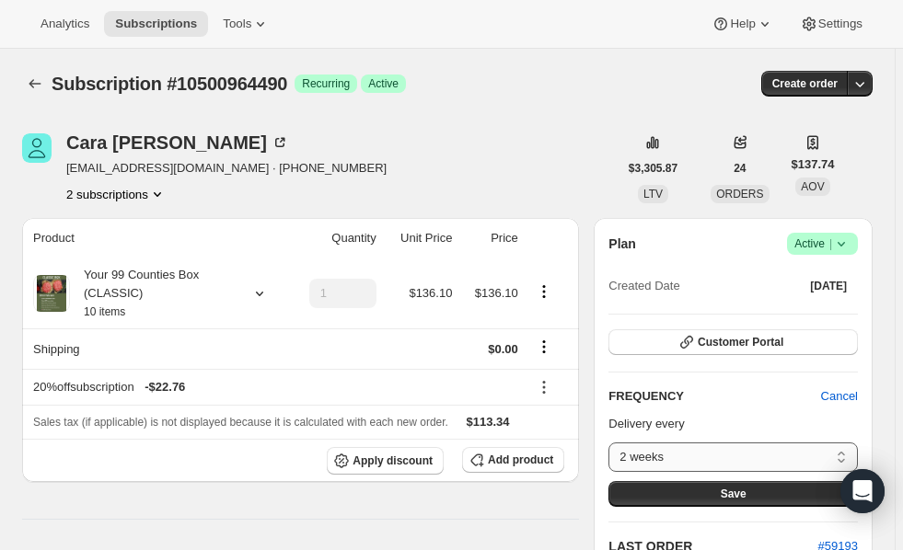 This screenshot has height=550, width=903. What do you see at coordinates (839, 397) in the screenshot?
I see `button: Cancel` at bounding box center [839, 397].